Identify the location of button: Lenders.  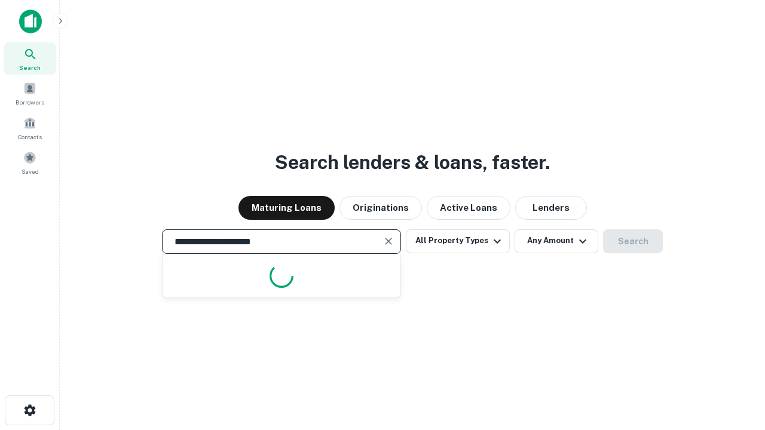
(551, 208).